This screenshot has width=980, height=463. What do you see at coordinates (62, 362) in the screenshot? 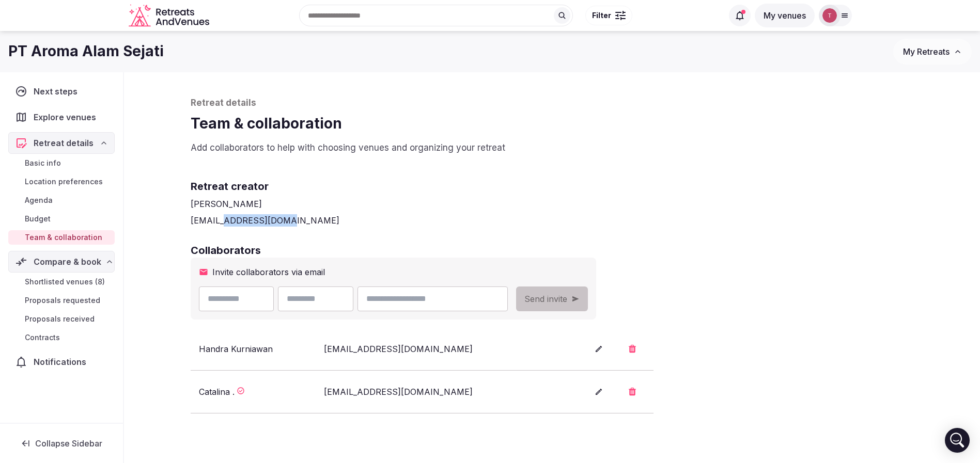
I see `span: Notifications` at bounding box center [62, 362].